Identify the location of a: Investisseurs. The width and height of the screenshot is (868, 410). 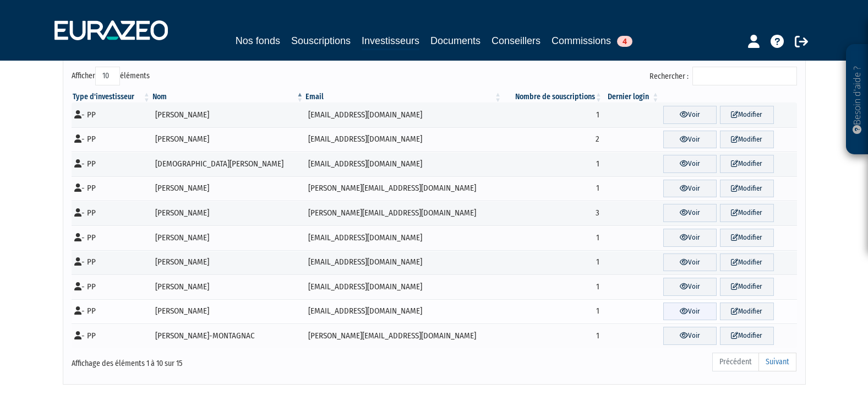
(390, 41).